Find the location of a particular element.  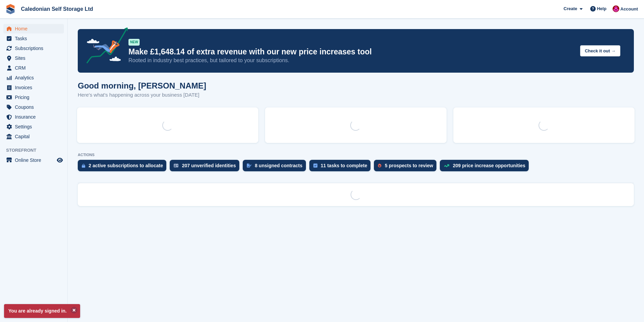

span: Pricing is located at coordinates (35, 97).